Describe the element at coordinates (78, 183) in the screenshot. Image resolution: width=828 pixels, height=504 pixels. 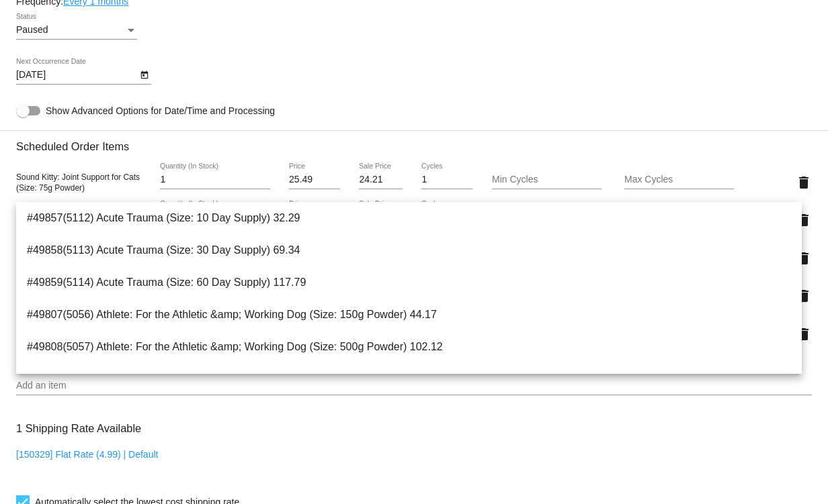
I see `span: Sound Kitty: Joint Support for Cats (Size: 75g Powder)` at that location.